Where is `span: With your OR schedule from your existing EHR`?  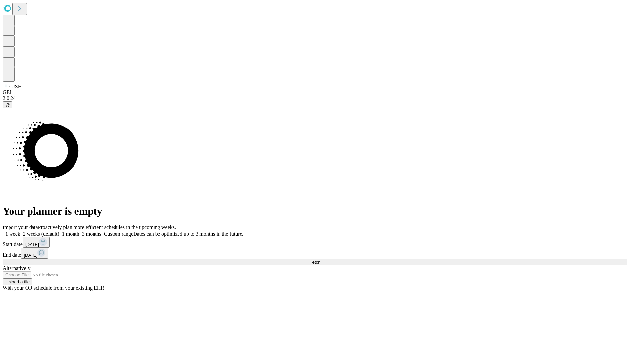 span: With your OR schedule from your existing EHR is located at coordinates (53, 288).